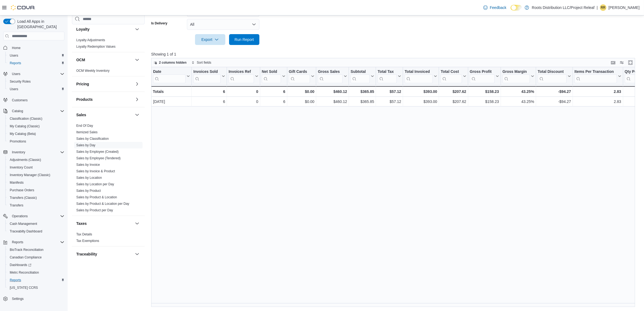 This screenshot has width=644, height=311. I want to click on div: $158.23, so click(484, 102).